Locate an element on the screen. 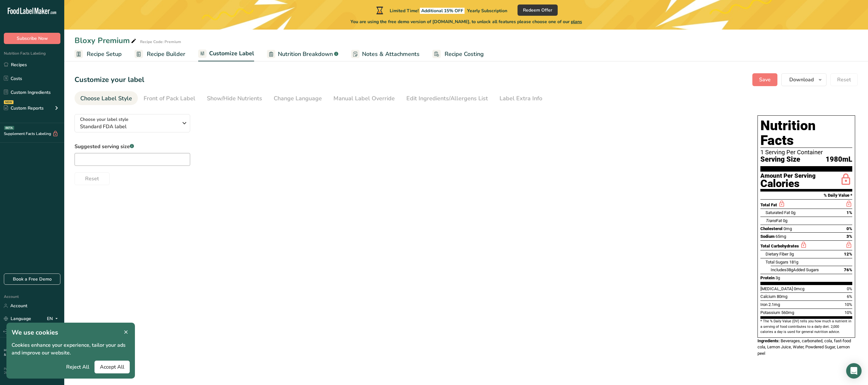 This screenshot has width=868, height=385. button: Redeem Offer is located at coordinates (537, 10).